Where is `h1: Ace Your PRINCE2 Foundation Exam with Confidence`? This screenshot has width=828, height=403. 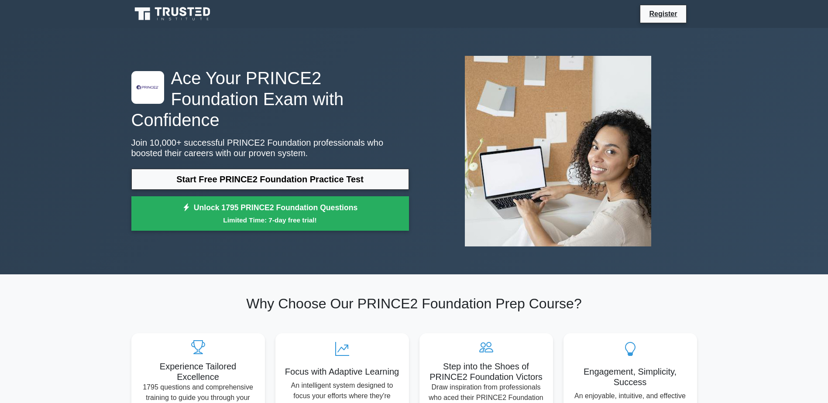
h1: Ace Your PRINCE2 Foundation Exam with Confidence is located at coordinates (270, 99).